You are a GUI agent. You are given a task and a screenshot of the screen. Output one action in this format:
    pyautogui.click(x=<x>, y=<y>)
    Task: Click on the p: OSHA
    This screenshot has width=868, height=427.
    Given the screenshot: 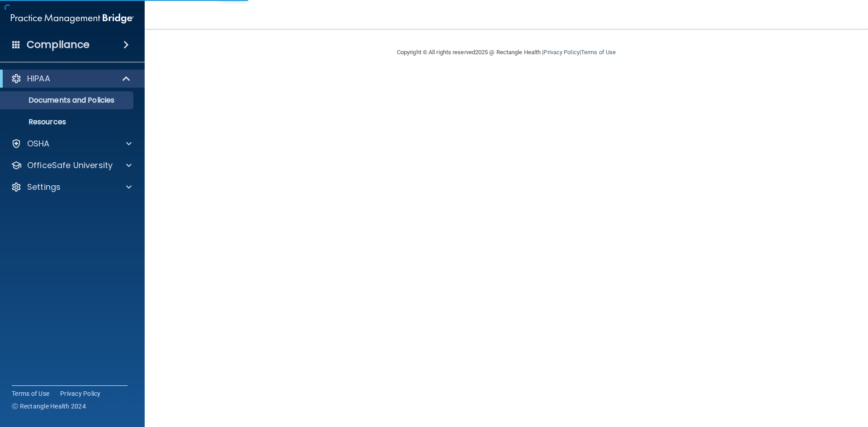 What is the action you would take?
    pyautogui.click(x=39, y=144)
    